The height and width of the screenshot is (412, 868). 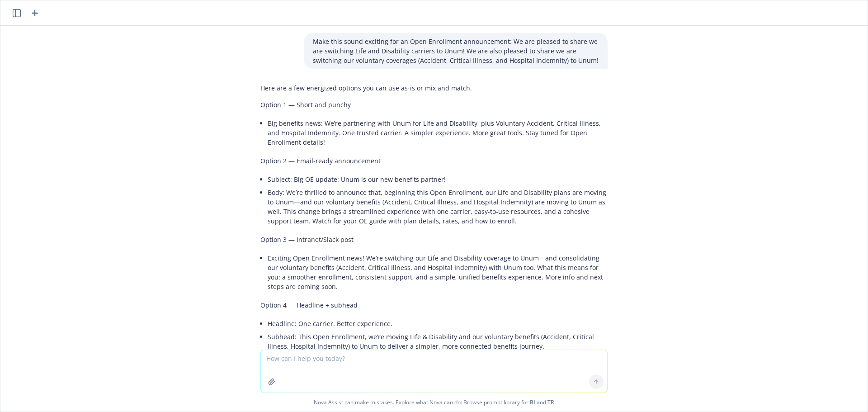 What do you see at coordinates (434, 161) in the screenshot?
I see `p: Option 2 — Email-ready announcement` at bounding box center [434, 161].